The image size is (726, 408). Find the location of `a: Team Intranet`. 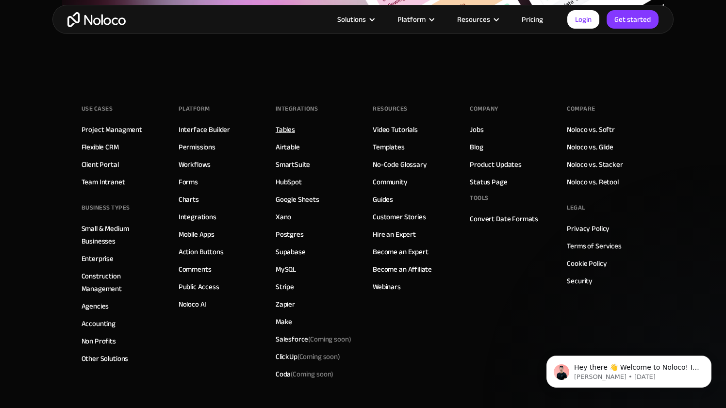

a: Team Intranet is located at coordinates (103, 182).